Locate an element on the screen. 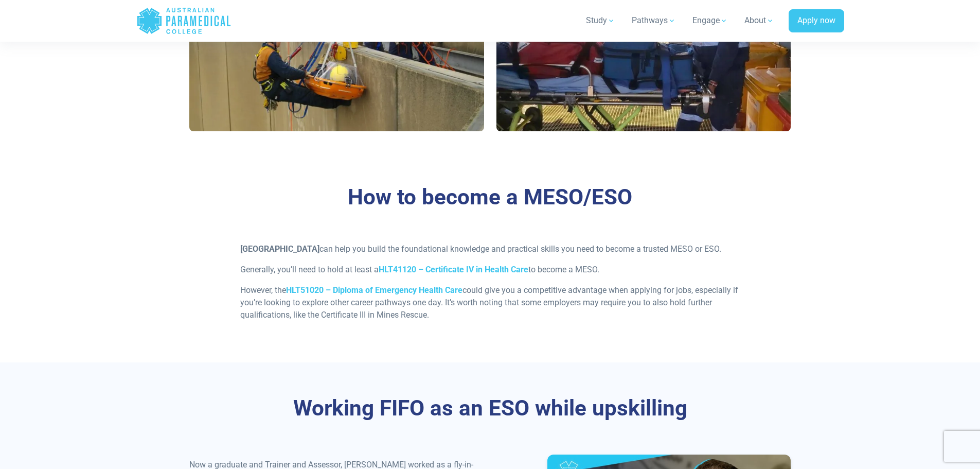  a: About is located at coordinates (759, 21).